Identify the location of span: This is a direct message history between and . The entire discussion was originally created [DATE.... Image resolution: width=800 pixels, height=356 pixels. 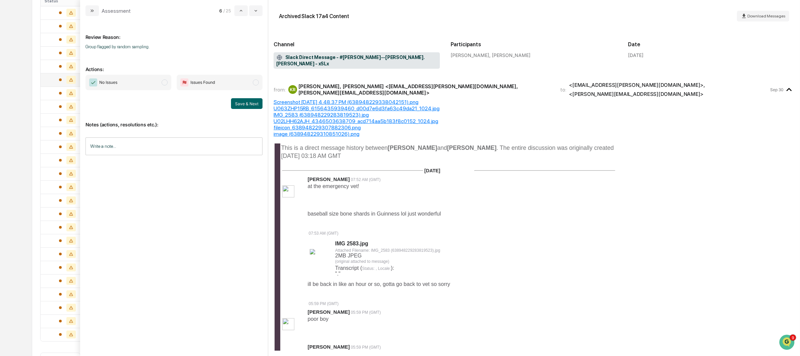
(448, 152).